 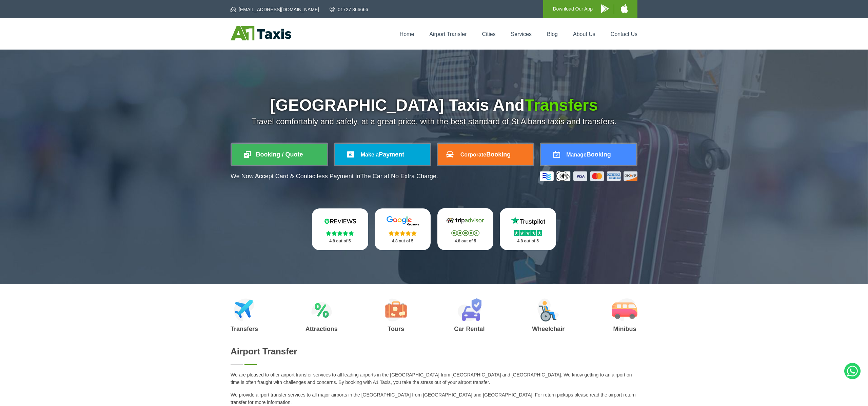 I want to click on img: A1 Taxis St Albans LTD, so click(x=261, y=33).